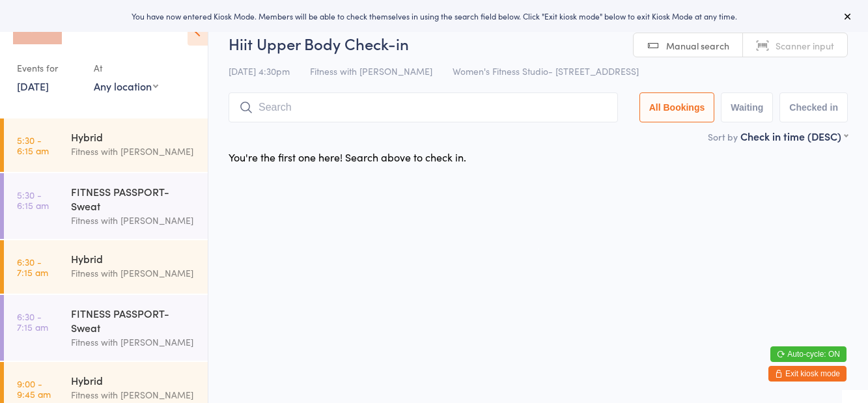 The width and height of the screenshot is (868, 403). I want to click on label: Sort by, so click(723, 136).